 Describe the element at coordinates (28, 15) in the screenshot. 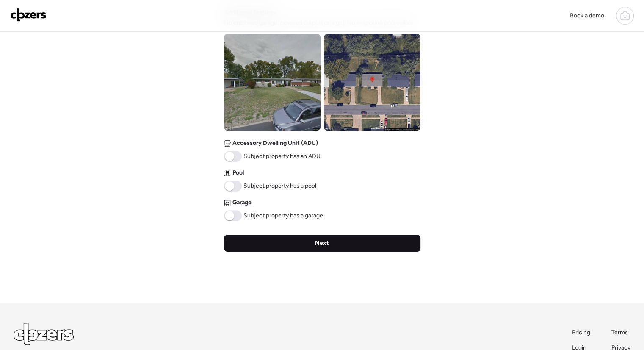

I see `img: Logo` at that location.